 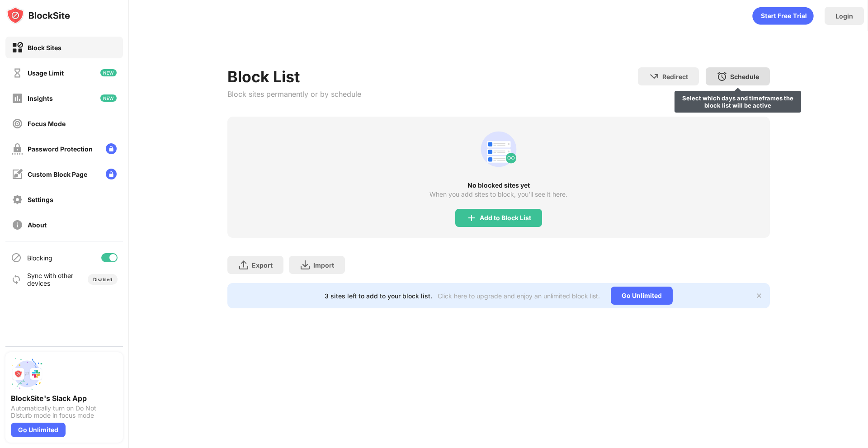 I want to click on div: Usage Limit, so click(x=46, y=73).